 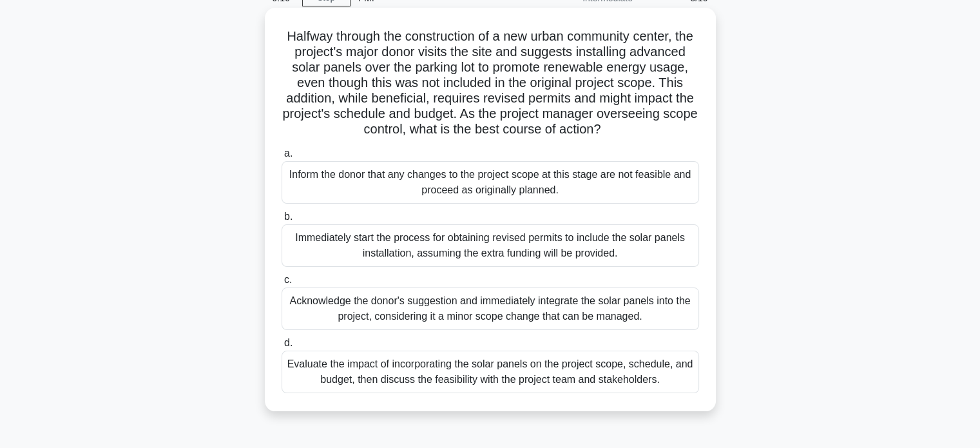 I want to click on h5: Halfway through the construction of a new urban community center, the project's major donor visit..., so click(x=490, y=83).